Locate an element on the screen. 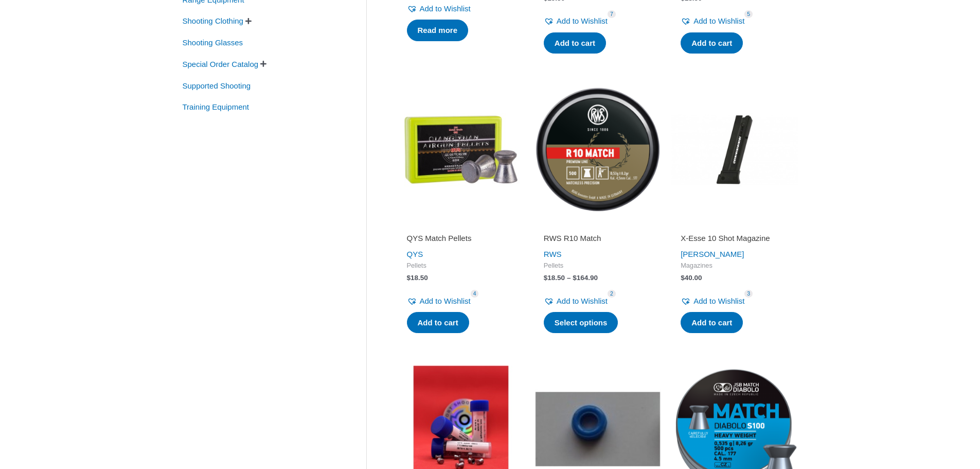 The height and width of the screenshot is (469, 980). a: Read more about “Special Order Item” is located at coordinates (438, 30).